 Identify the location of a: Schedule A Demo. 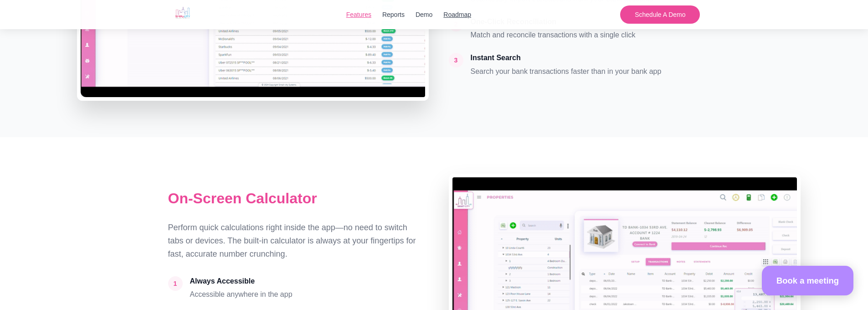
(660, 15).